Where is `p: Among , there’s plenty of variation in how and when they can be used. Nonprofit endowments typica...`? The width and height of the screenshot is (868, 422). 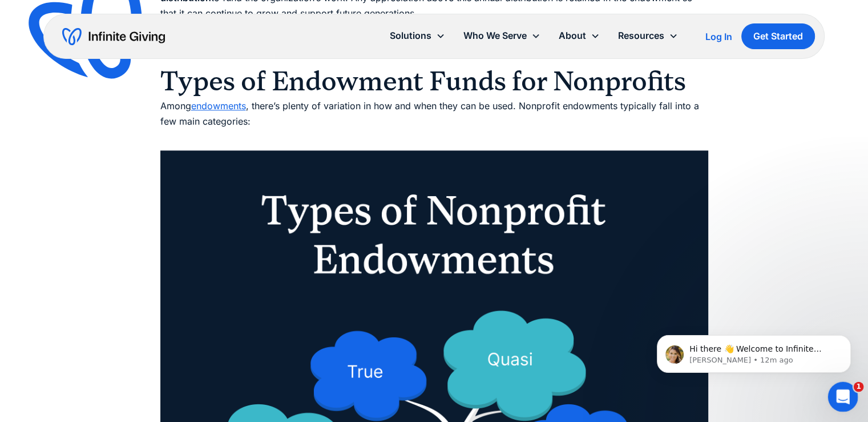
p: Among , there’s plenty of variation in how and when they can be used. Nonprofit endowments typica... is located at coordinates (435, 122).